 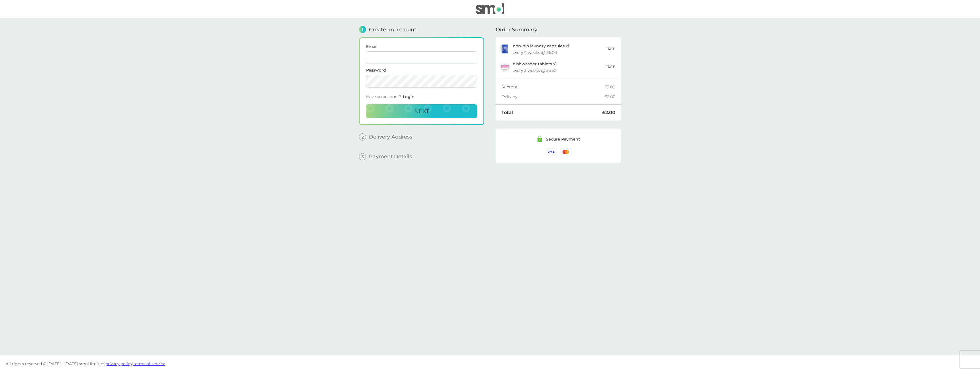 What do you see at coordinates (390, 156) in the screenshot?
I see `span: Payment Details` at bounding box center [390, 156].